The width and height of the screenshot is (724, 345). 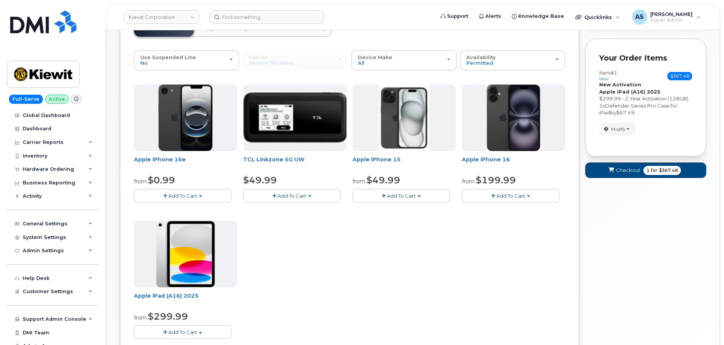 I want to click on span: Checkout, so click(x=628, y=170).